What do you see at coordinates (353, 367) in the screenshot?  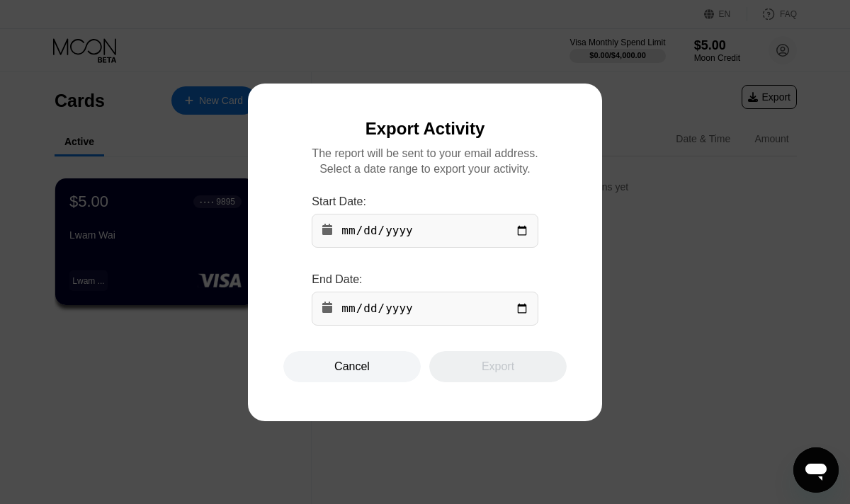 I see `div: Cancel` at bounding box center [353, 367].